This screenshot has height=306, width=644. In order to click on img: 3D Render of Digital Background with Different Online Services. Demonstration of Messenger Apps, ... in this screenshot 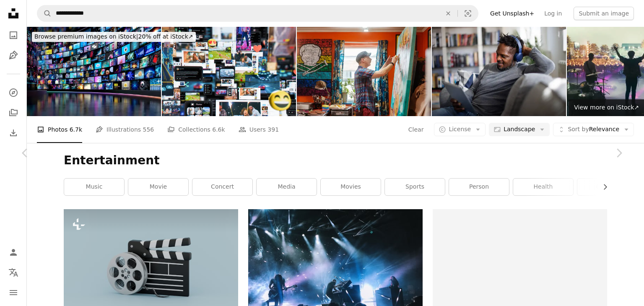, I will do `click(229, 71)`.